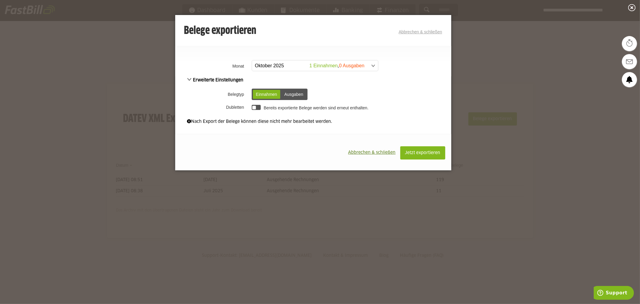 Image resolution: width=640 pixels, height=304 pixels. What do you see at coordinates (213, 66) in the screenshot?
I see `th: Monat` at bounding box center [213, 66].